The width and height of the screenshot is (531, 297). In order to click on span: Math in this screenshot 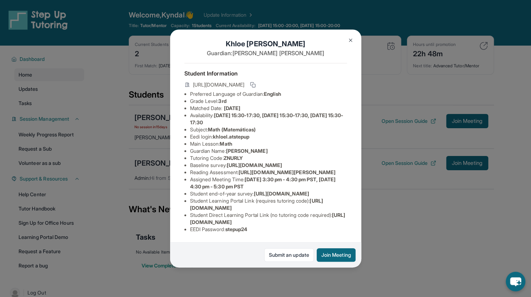, I will do `click(226, 144)`.